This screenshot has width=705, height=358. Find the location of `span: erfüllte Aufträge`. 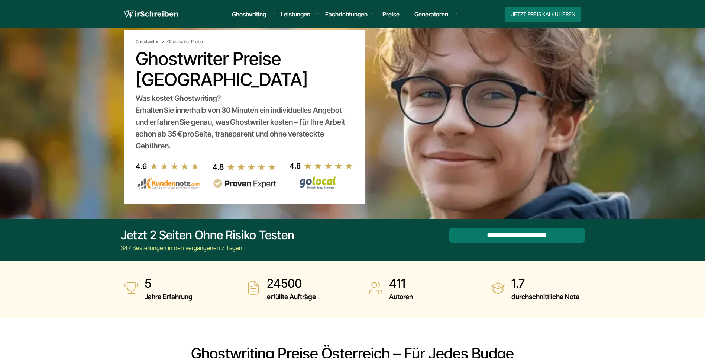

span: erfüllte Aufträge is located at coordinates (291, 297).